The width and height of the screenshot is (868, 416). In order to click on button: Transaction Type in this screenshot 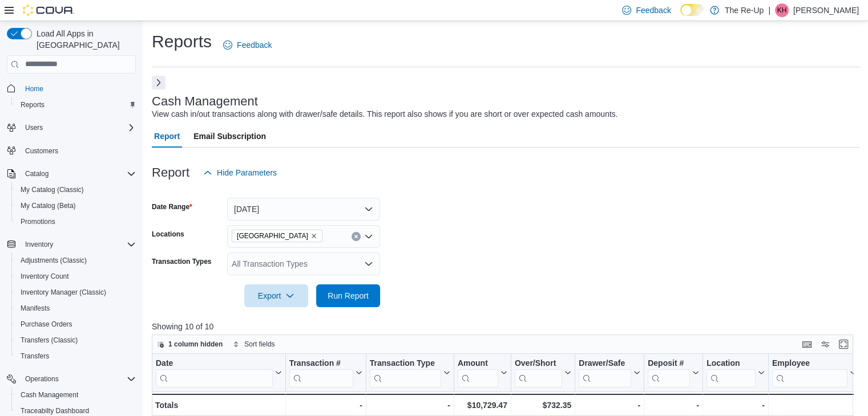, I will do `click(410, 372)`.